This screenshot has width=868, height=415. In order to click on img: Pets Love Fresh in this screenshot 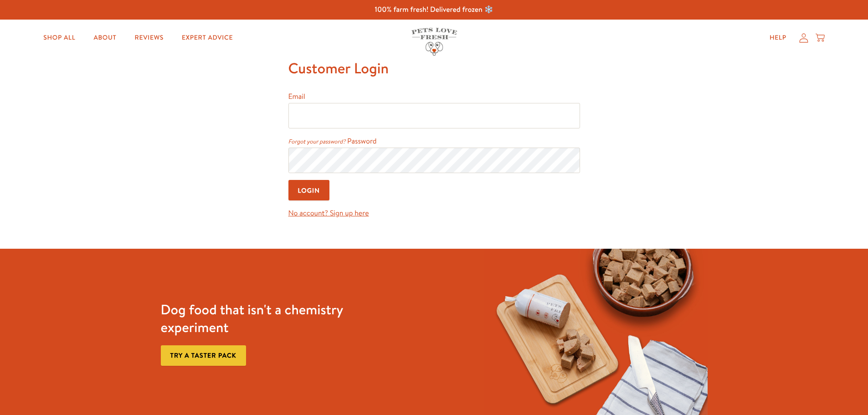, I will do `click(434, 42)`.